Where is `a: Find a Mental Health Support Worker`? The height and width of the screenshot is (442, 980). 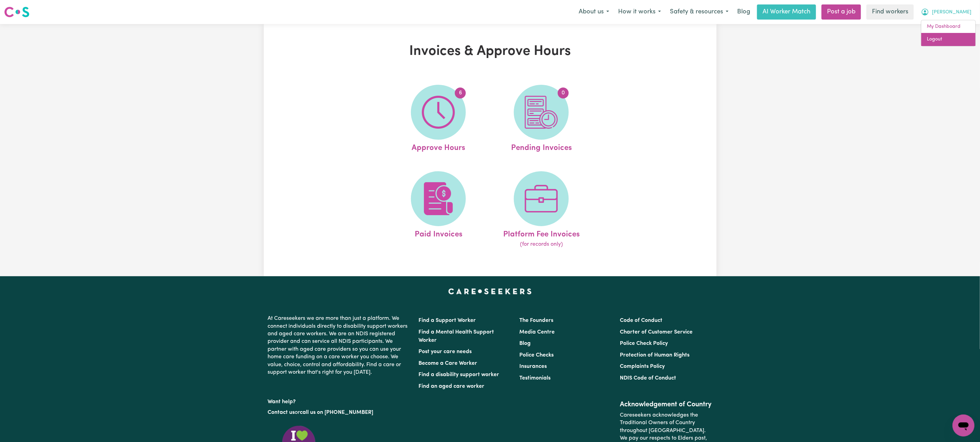 a: Find a Mental Health Support Worker is located at coordinates (456, 336).